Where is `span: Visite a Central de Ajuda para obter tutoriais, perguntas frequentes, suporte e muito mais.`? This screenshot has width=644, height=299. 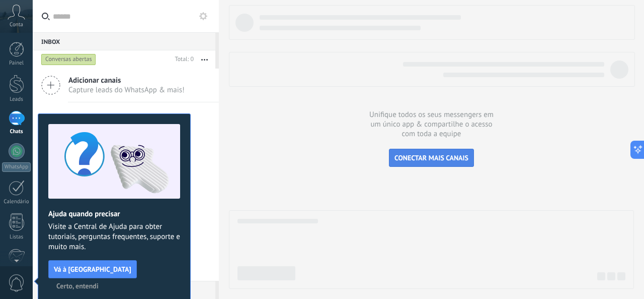 span: Visite a Central de Ajuda para obter tutoriais, perguntas frequentes, suporte e muito mais. is located at coordinates (114, 237).